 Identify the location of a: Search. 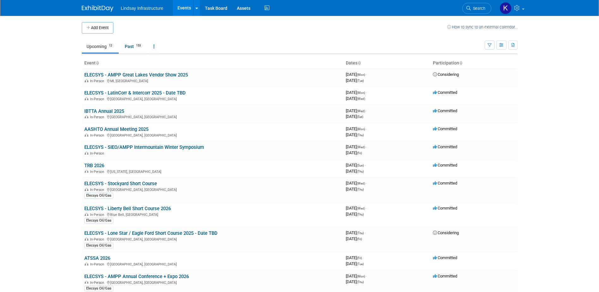
(477, 8).